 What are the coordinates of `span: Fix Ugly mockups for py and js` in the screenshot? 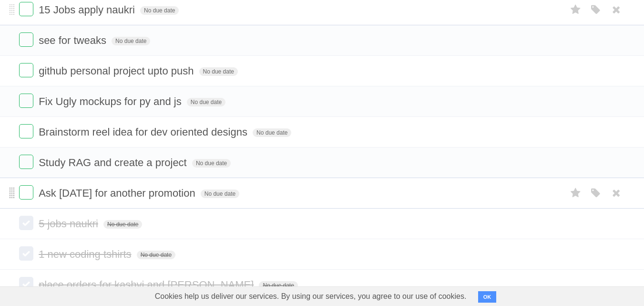 It's located at (111, 101).